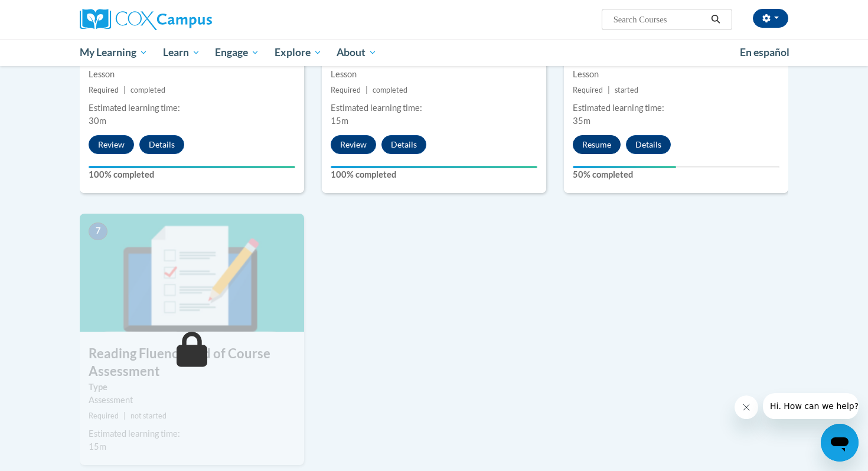 The width and height of the screenshot is (868, 471). What do you see at coordinates (597, 145) in the screenshot?
I see `button: Resume` at bounding box center [597, 145].